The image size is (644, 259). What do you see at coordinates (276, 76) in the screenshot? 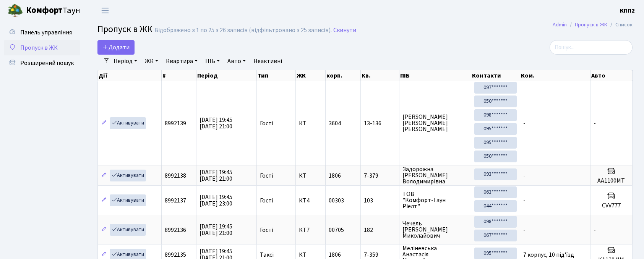
I see `th: Тип` at bounding box center [276, 76].